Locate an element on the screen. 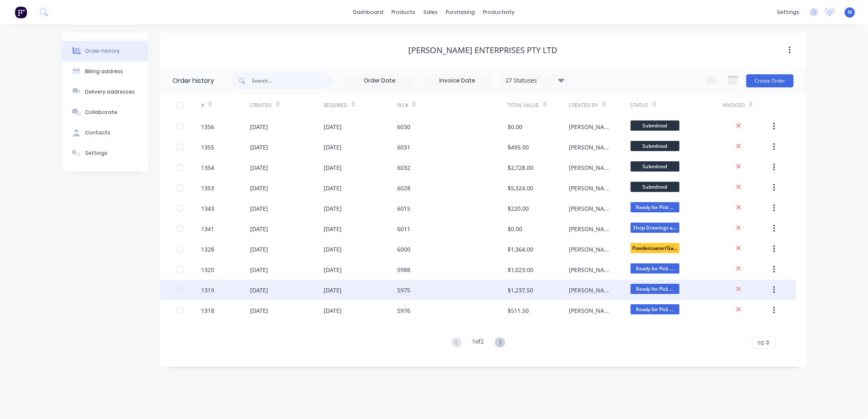 Image resolution: width=868 pixels, height=419 pixels. div: Collaborate is located at coordinates (101, 113).